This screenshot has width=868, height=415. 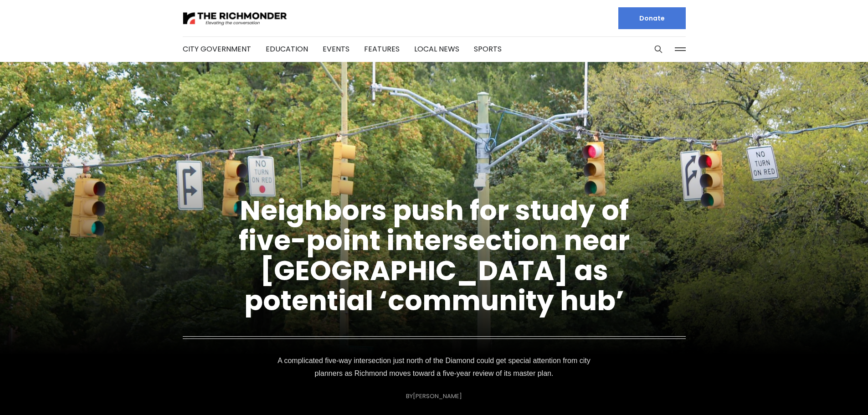 I want to click on button: Search this site, so click(x=659, y=49).